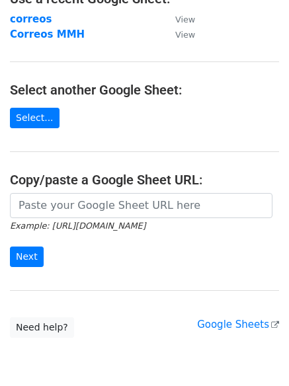 This screenshot has width=289, height=386. I want to click on strong: Correos MMH, so click(47, 34).